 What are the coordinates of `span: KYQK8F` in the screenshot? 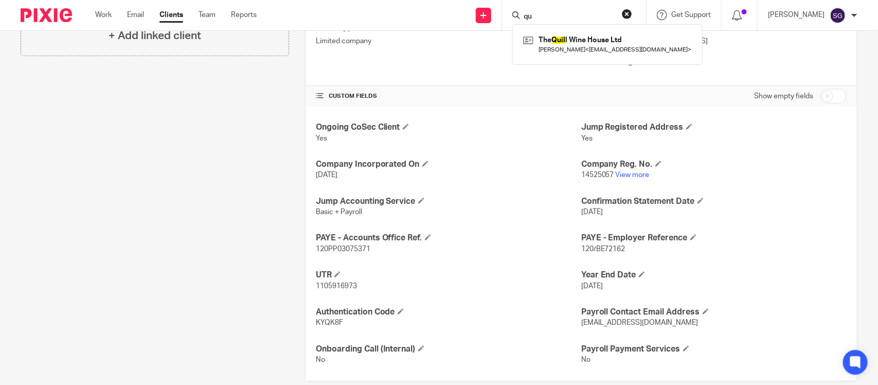 It's located at (329, 323).